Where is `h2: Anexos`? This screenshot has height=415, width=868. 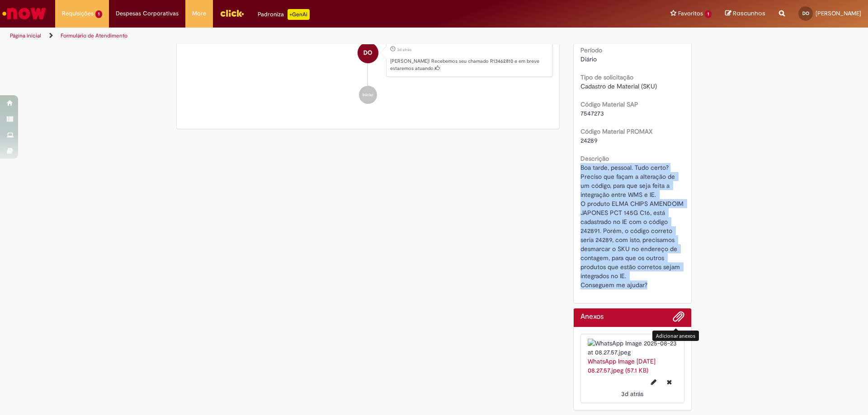 h2: Anexos is located at coordinates (591, 317).